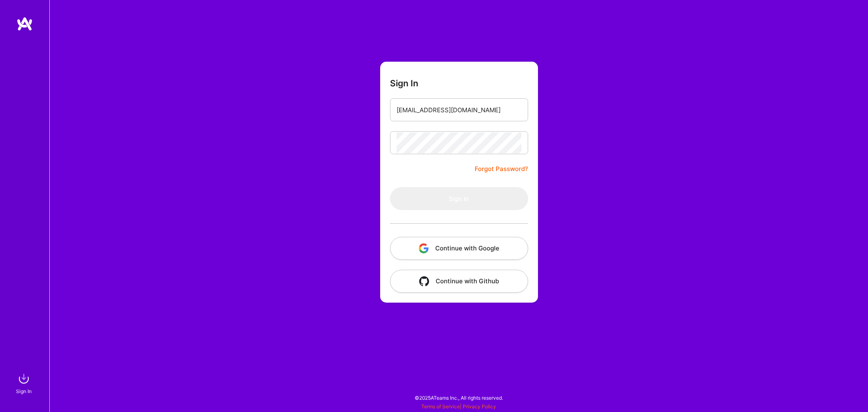 The height and width of the screenshot is (412, 868). Describe the element at coordinates (24, 379) in the screenshot. I see `img: sign in` at that location.